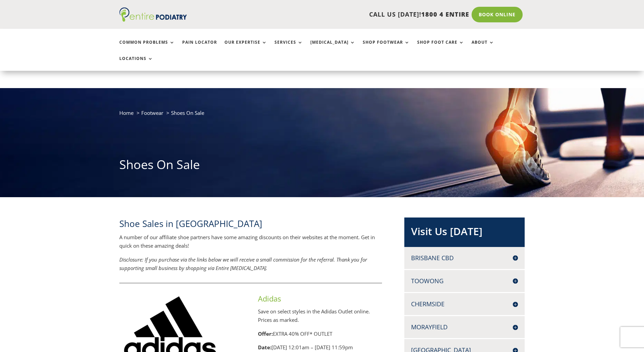 The height and width of the screenshot is (352, 644). I want to click on a: Footwear, so click(152, 113).